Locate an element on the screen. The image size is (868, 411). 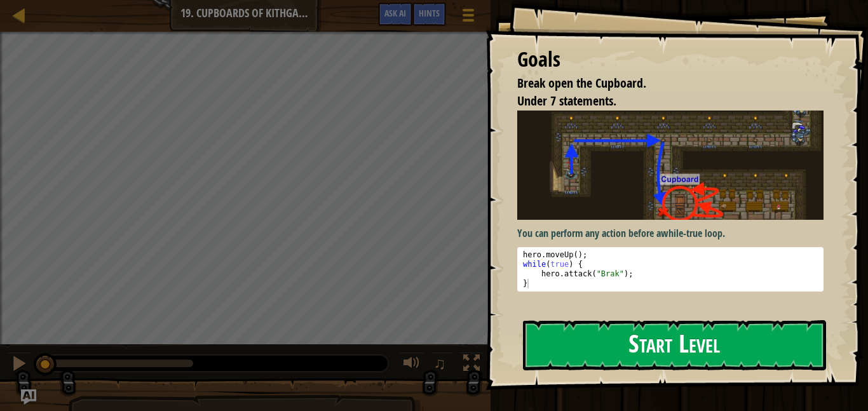
li: Under 7 statements. is located at coordinates (660, 101).